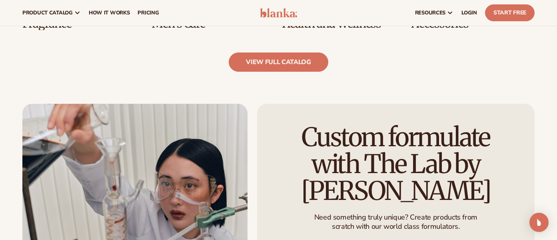  I want to click on img: logo, so click(279, 13).